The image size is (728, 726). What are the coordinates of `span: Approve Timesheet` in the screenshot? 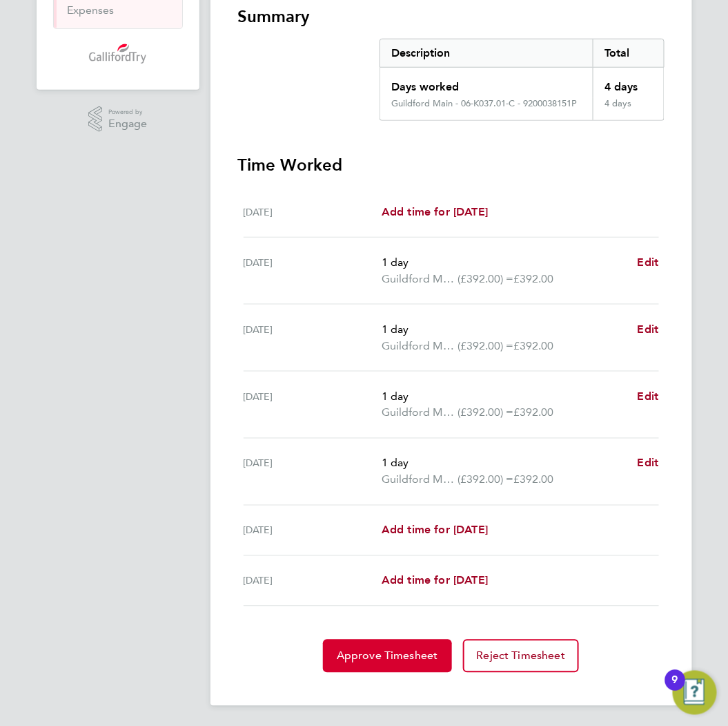 It's located at (387, 656).